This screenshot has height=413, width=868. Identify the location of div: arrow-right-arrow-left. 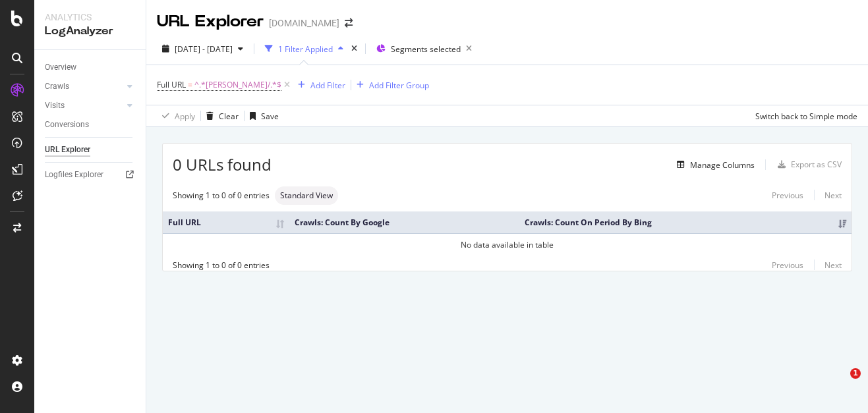
(349, 23).